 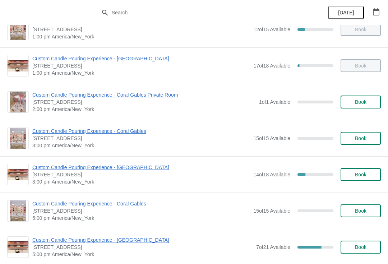 What do you see at coordinates (18, 211) in the screenshot?
I see `img: Custom Candle Pouring Experience - Coral Gables | 154 Giralda Avenue, Coral Gables, FL, USA | 5:0...` at bounding box center [18, 211].